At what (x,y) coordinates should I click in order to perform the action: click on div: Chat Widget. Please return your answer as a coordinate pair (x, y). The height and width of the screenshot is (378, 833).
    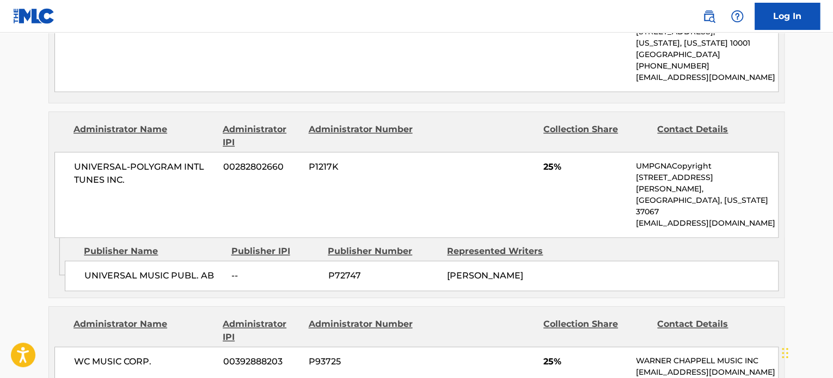
    Looking at the image, I should click on (805, 352).